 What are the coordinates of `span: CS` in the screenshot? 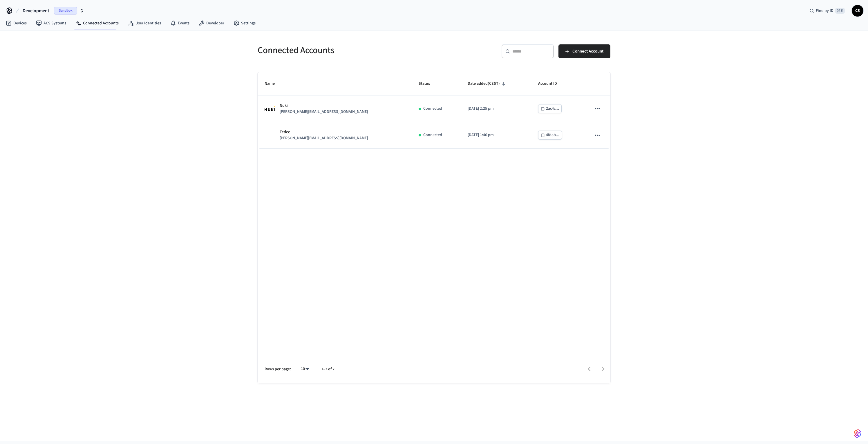 It's located at (857, 11).